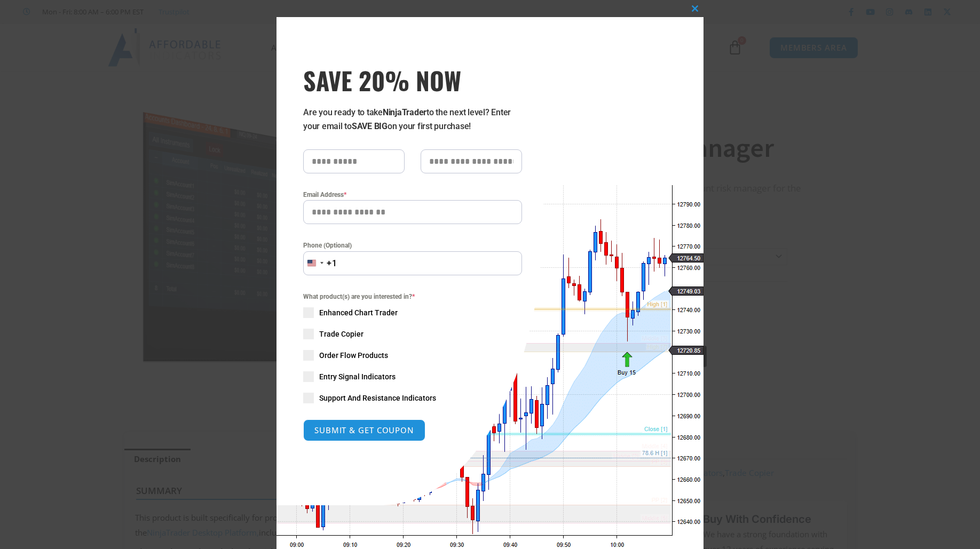 Image resolution: width=980 pixels, height=549 pixels. What do you see at coordinates (370, 126) in the screenshot?
I see `strong: SAVE BIG` at bounding box center [370, 126].